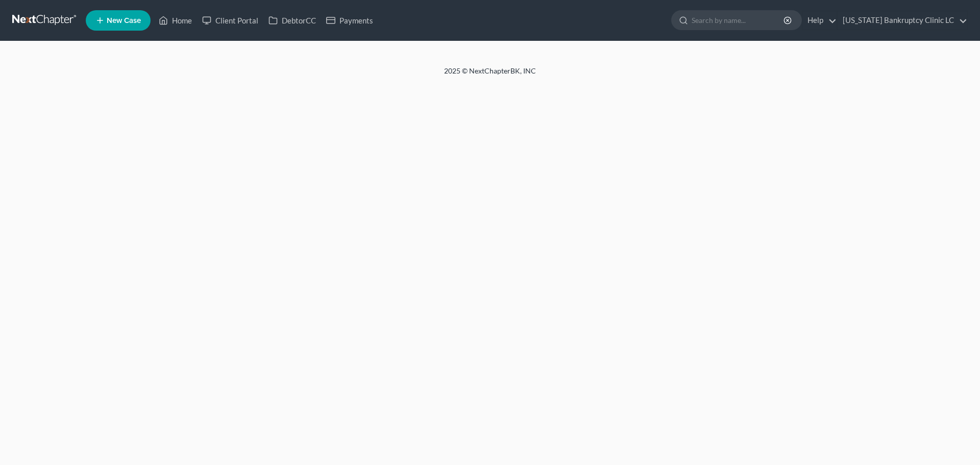 The height and width of the screenshot is (465, 980). Describe the element at coordinates (175, 20) in the screenshot. I see `a: Home` at that location.